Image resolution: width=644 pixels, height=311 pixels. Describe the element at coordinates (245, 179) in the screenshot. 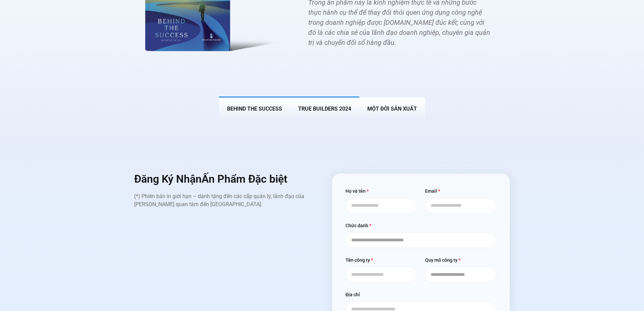

I see `span: Ấn Phẩm Đặc biệt` at that location.